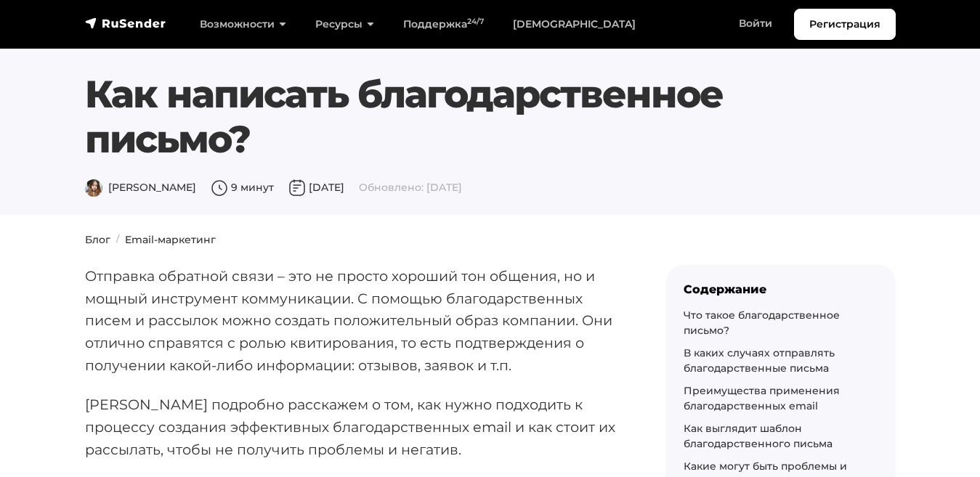 This screenshot has height=477, width=980. Describe the element at coordinates (490, 240) in the screenshot. I see `nav: breadcrumb` at that location.